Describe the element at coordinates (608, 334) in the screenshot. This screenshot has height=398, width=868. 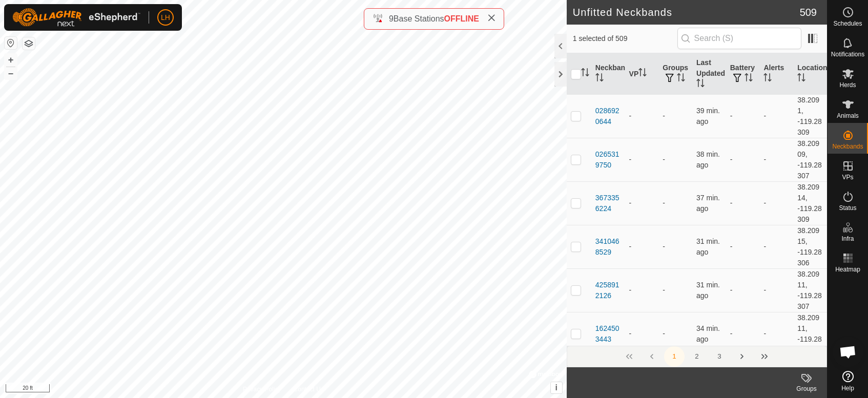
I see `div: 1624503443` at that location.